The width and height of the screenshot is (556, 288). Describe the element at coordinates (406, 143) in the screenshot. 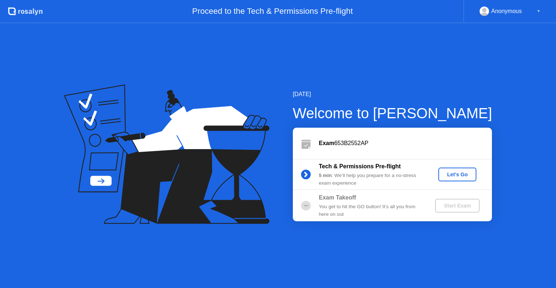

I see `div: 653B2552AP` at that location.